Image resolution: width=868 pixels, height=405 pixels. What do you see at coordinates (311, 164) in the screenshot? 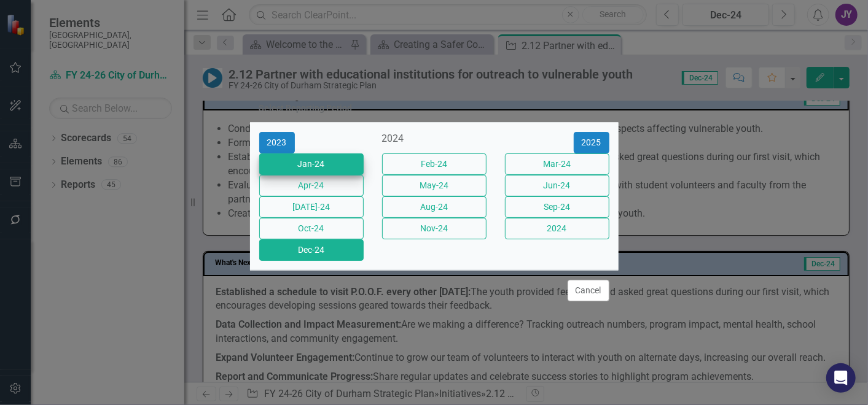
I see `button: Jan-24` at bounding box center [311, 164].